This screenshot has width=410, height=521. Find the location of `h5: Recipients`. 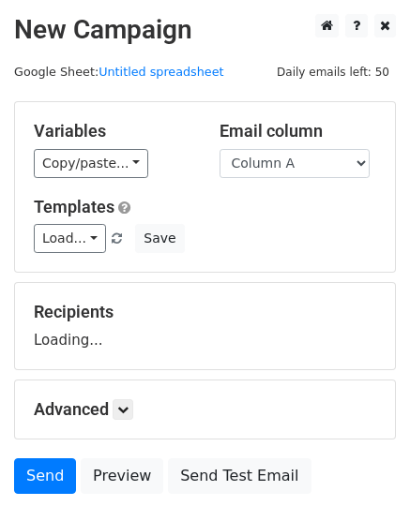

h5: Recipients is located at coordinates (204, 312).